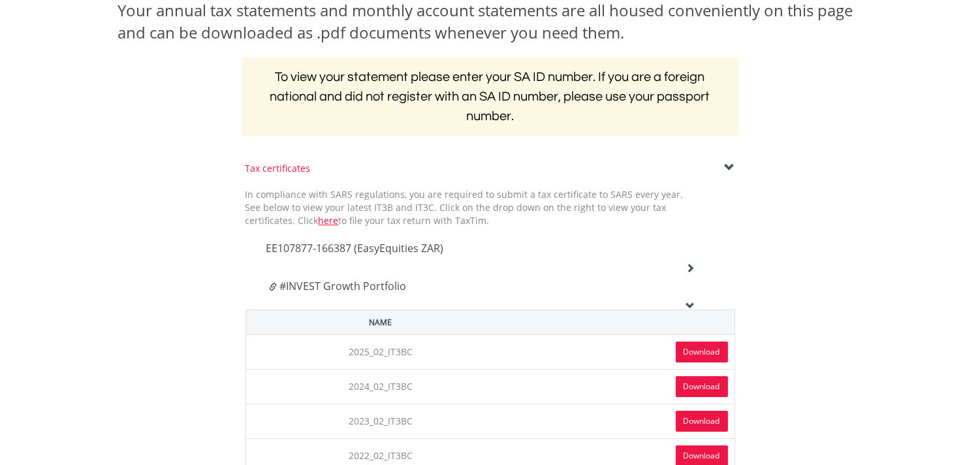 The height and width of the screenshot is (465, 980). What do you see at coordinates (490, 168) in the screenshot?
I see `div: Tax certificates` at bounding box center [490, 168].